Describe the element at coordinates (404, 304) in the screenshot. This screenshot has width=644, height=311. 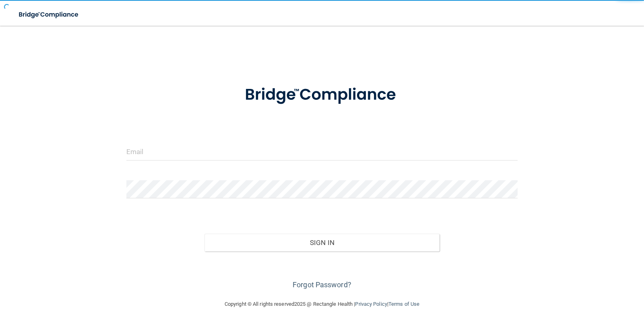
I see `a: Terms of Use` at that location.